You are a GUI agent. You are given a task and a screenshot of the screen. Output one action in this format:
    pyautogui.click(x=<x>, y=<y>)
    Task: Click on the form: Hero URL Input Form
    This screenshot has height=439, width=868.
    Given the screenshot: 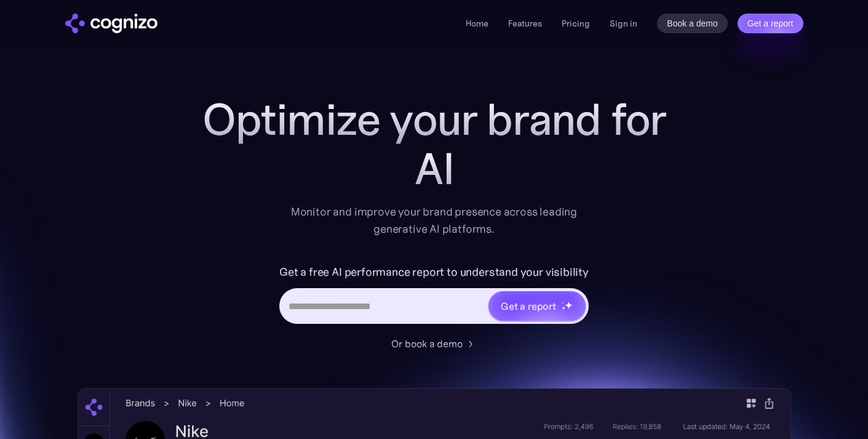 What is the action you would take?
    pyautogui.click(x=434, y=296)
    